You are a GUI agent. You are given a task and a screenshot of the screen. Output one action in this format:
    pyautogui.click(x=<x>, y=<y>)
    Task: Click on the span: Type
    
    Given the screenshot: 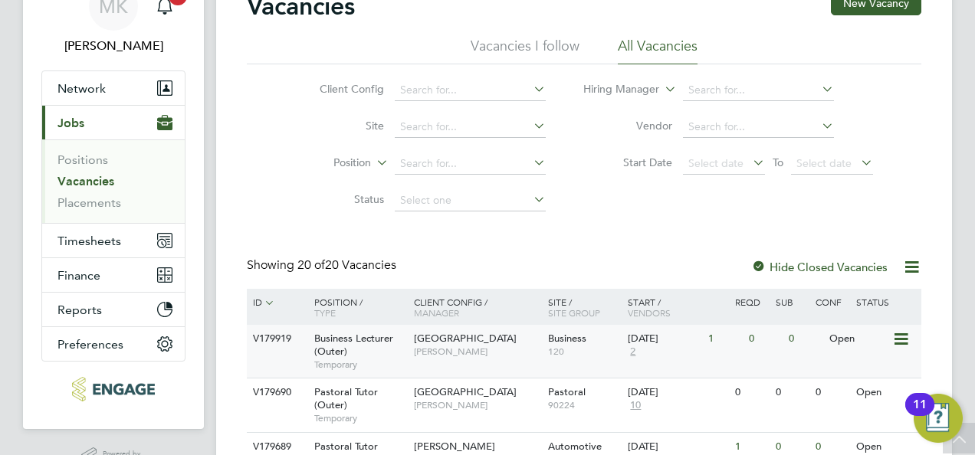 What is the action you would take?
    pyautogui.click(x=325, y=313)
    